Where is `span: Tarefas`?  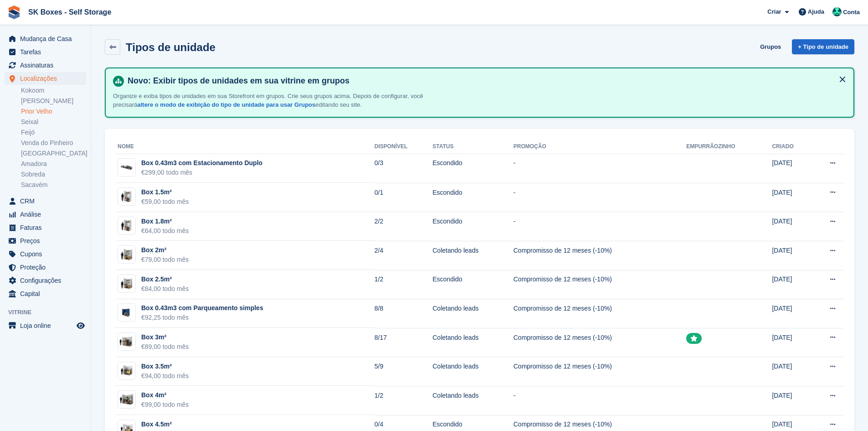 span: Tarefas is located at coordinates (48, 52).